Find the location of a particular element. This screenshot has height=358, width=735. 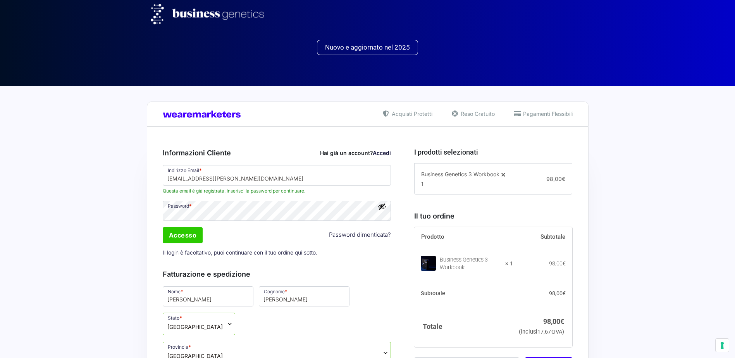

span: Pagamenti Flessibili is located at coordinates (547, 113).